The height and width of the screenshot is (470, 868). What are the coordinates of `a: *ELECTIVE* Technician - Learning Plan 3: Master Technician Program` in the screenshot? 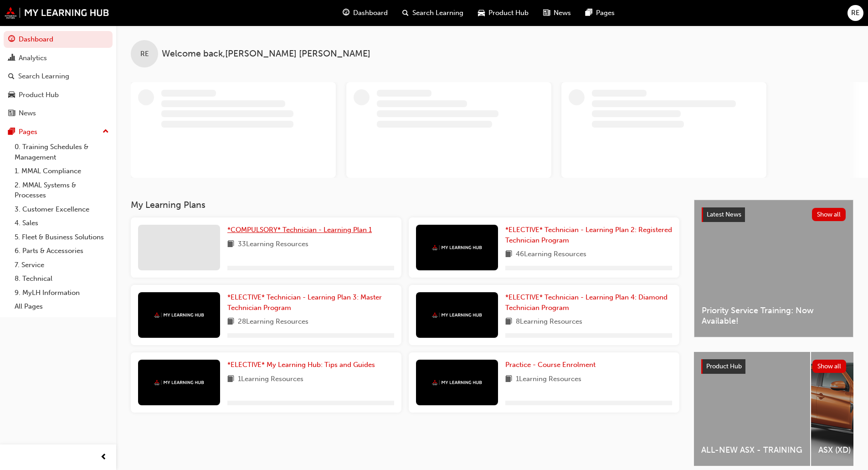 It's located at (311, 302).